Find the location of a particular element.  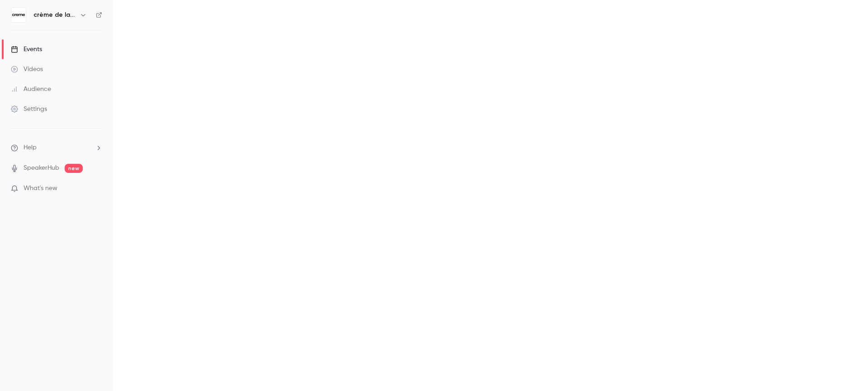

span: What's new is located at coordinates (40, 188).